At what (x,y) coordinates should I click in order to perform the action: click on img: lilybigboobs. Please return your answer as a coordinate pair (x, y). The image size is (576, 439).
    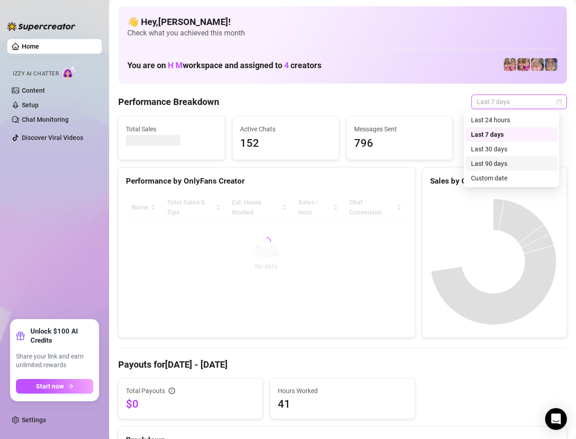
    Looking at the image, I should click on (551, 65).